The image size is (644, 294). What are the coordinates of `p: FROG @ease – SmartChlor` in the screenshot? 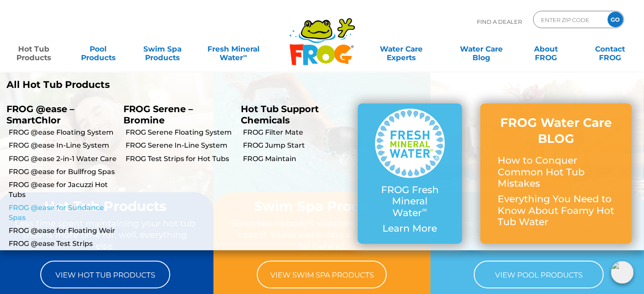 It's located at (59, 114).